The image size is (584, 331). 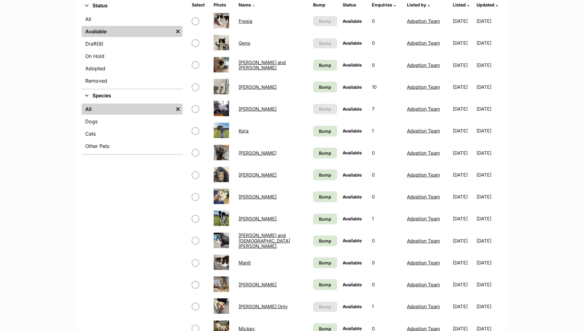 What do you see at coordinates (132, 96) in the screenshot?
I see `button: Species` at bounding box center [132, 96].